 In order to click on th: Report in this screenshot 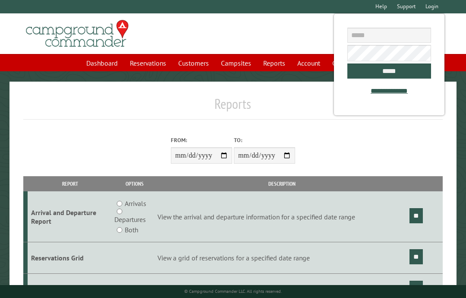, I will do `click(70, 183)`.